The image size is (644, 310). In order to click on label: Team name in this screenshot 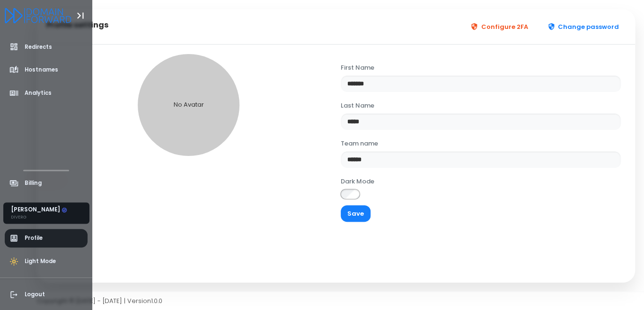, I will do `click(359, 144)`.